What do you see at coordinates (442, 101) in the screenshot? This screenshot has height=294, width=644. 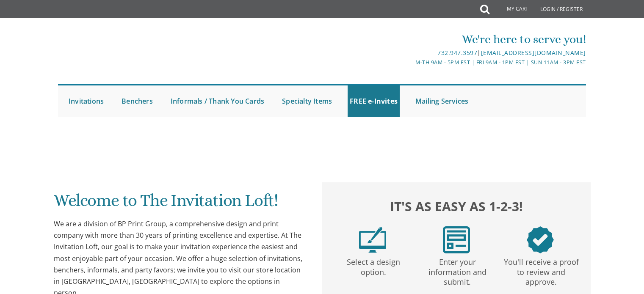 I see `a: Mailing Services` at bounding box center [442, 101].